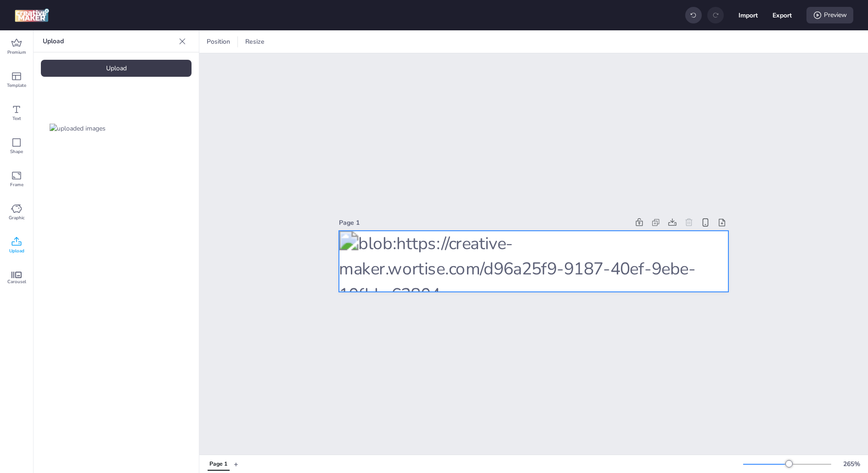  I want to click on span: Shape, so click(17, 152).